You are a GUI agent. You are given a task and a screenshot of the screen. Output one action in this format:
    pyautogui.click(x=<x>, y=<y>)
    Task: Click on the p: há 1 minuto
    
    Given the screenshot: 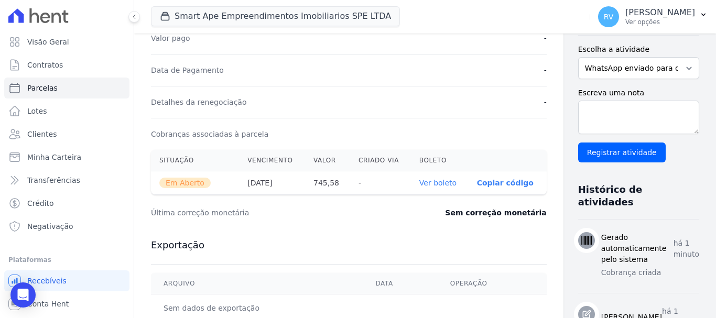 What is the action you would take?
    pyautogui.click(x=686, y=249)
    